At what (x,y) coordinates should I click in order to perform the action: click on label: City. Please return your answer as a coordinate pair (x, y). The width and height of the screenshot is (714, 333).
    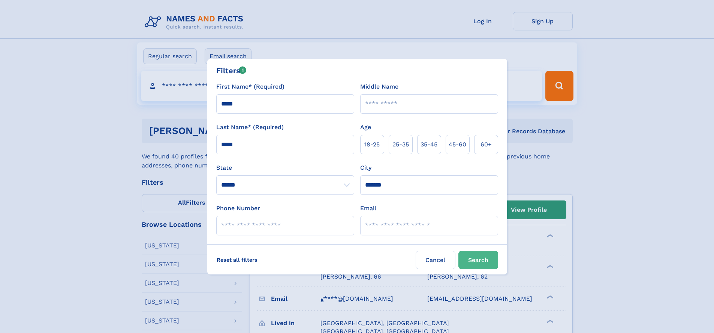
    Looking at the image, I should click on (366, 168).